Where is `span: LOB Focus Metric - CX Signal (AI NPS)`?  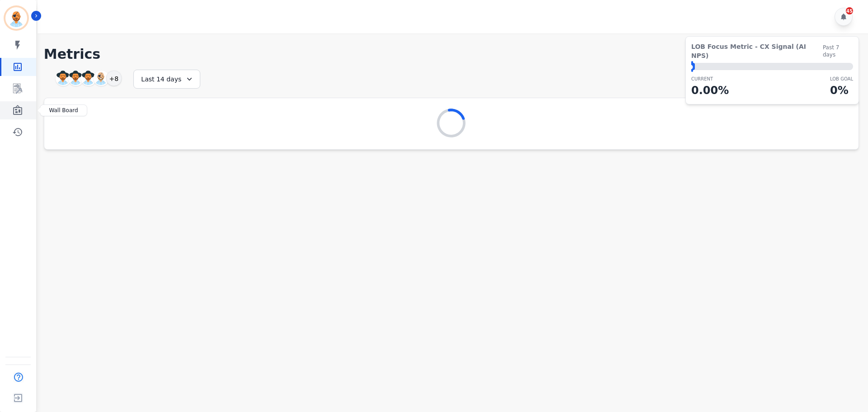
span: LOB Focus Metric - CX Signal (AI NPS) is located at coordinates (756, 51).